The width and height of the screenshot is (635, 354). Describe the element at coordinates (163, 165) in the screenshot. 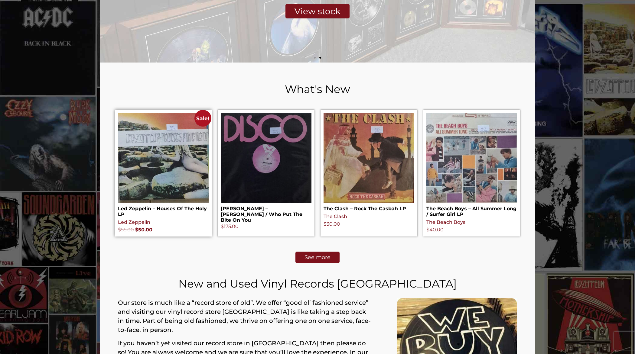

I see `a: Sale! Led Zeppelin – Houses Of The Holy LP` at that location.